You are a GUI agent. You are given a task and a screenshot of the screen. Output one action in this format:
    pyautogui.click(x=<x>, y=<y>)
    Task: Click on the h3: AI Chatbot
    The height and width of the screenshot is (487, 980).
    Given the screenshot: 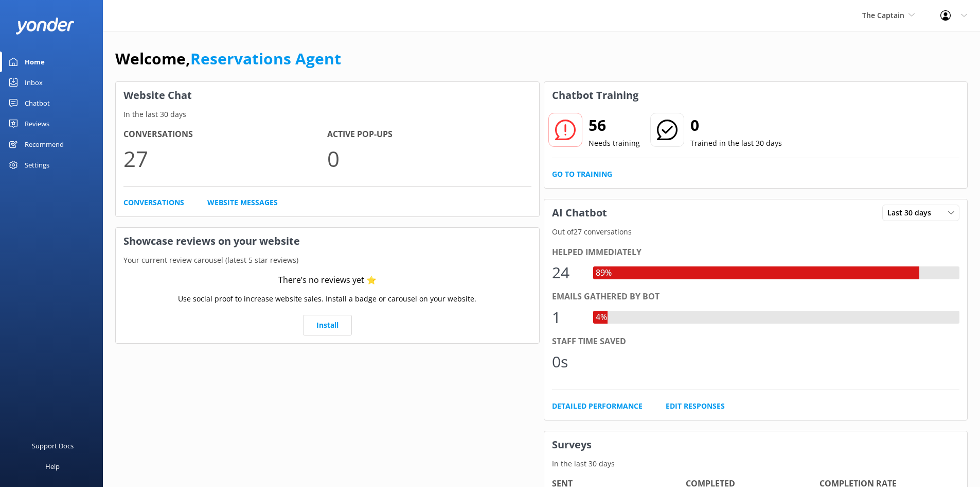 What is the action you would take?
    pyautogui.click(x=579, y=212)
    